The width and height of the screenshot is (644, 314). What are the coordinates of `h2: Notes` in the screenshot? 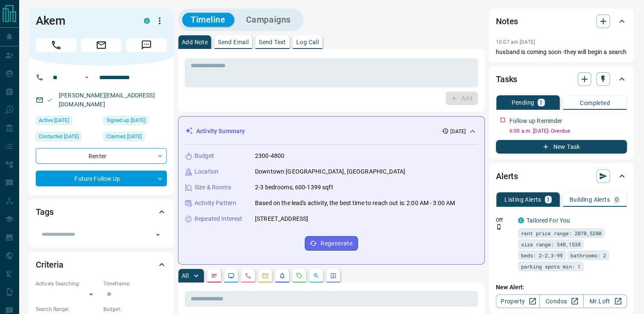 It's located at (507, 21).